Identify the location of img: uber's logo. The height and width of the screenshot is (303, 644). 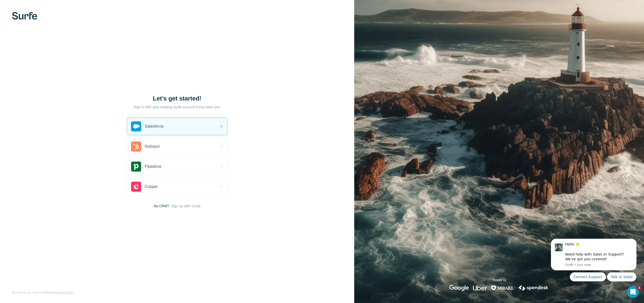
(480, 288).